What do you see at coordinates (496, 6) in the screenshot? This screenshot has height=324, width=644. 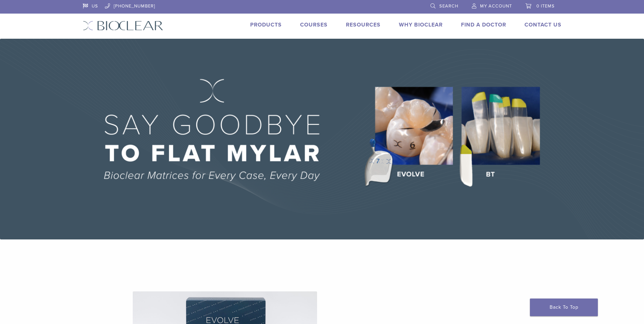 I see `span: My Account` at bounding box center [496, 6].